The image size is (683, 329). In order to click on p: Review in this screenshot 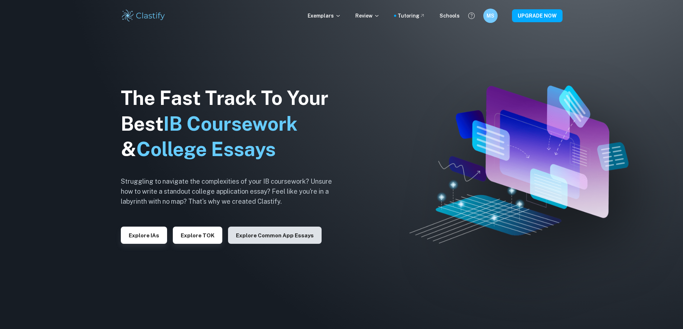, I will do `click(367, 16)`.